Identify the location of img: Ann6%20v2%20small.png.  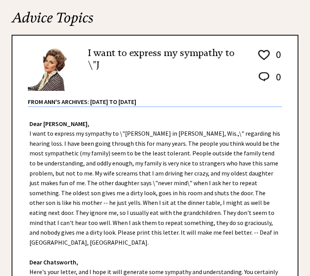
(52, 69).